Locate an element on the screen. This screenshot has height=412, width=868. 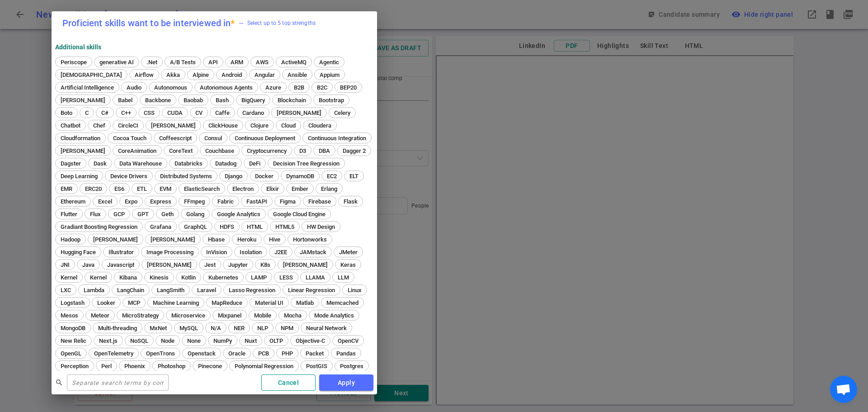
span: Machine Learning is located at coordinates (176, 303).